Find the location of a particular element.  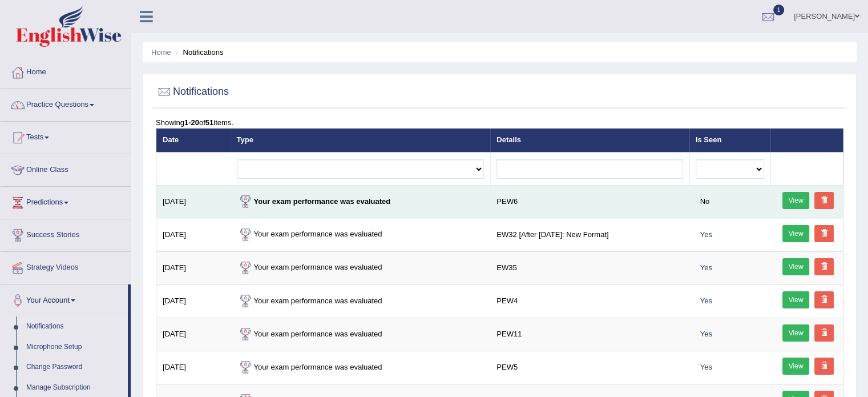

div: Showing of items. is located at coordinates (499, 122).